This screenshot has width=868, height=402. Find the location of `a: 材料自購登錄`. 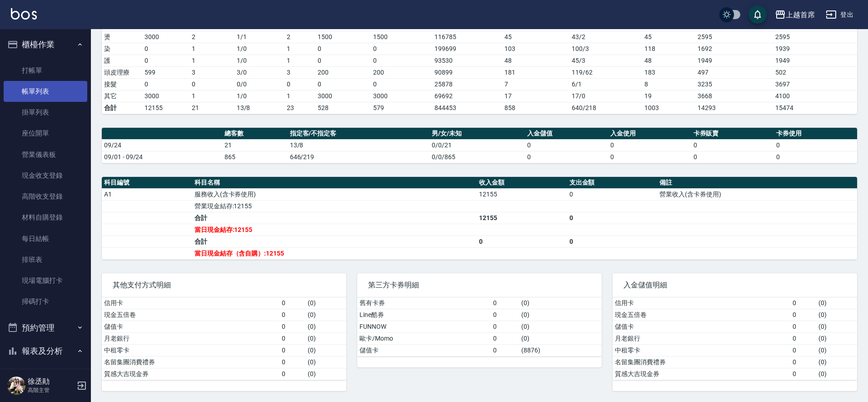

a: 材料自購登錄 is located at coordinates (45, 217).